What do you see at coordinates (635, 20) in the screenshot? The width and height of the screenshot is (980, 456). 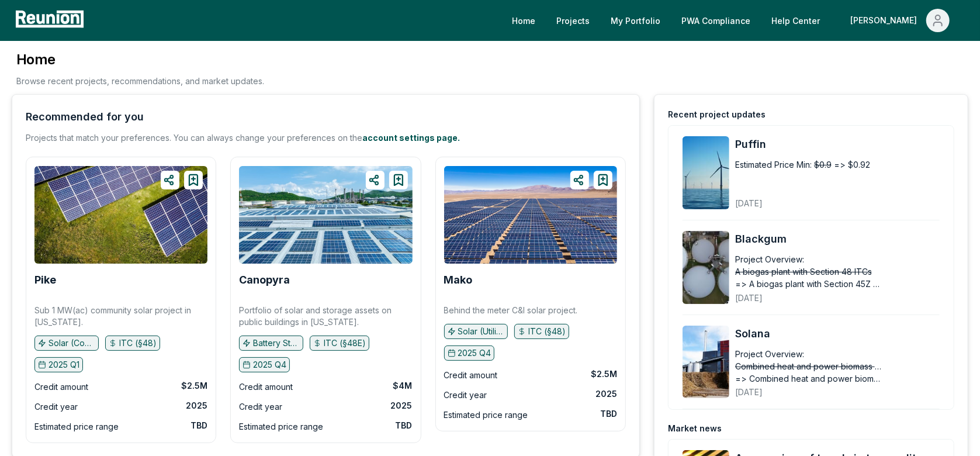 I see `a: My Portfolio` at bounding box center [635, 20].